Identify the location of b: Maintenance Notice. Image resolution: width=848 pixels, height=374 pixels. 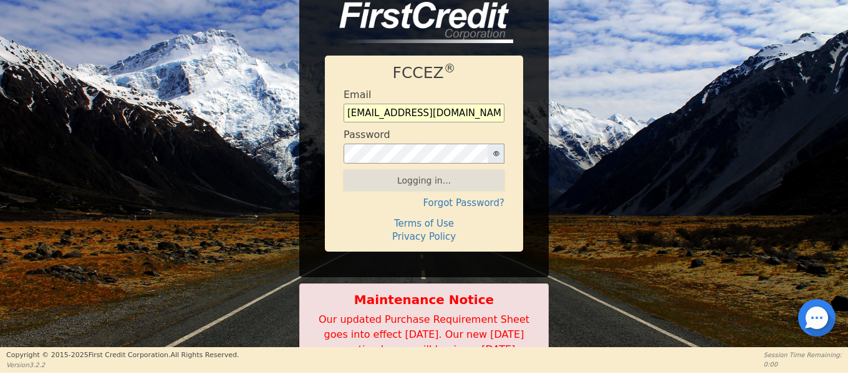
(424, 299).